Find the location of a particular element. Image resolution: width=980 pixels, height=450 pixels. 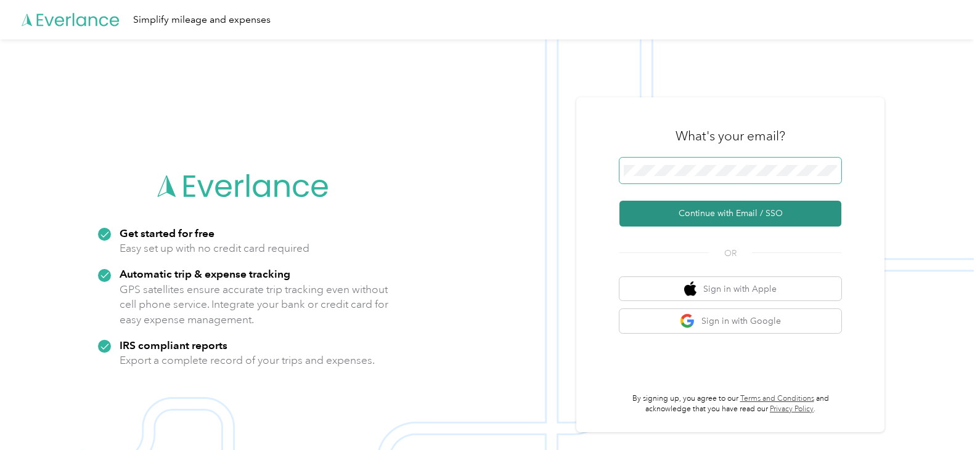

strong: Get started for free is located at coordinates (167, 233).